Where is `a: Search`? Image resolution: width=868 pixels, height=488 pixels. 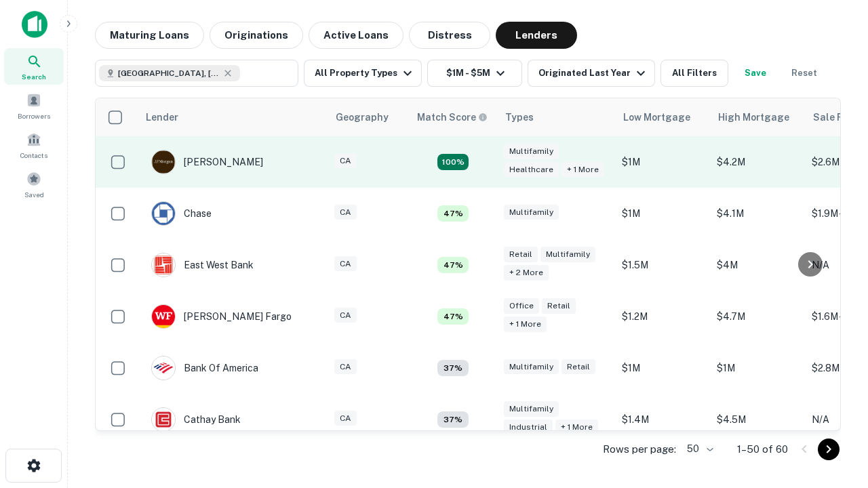 a: Search is located at coordinates (34, 66).